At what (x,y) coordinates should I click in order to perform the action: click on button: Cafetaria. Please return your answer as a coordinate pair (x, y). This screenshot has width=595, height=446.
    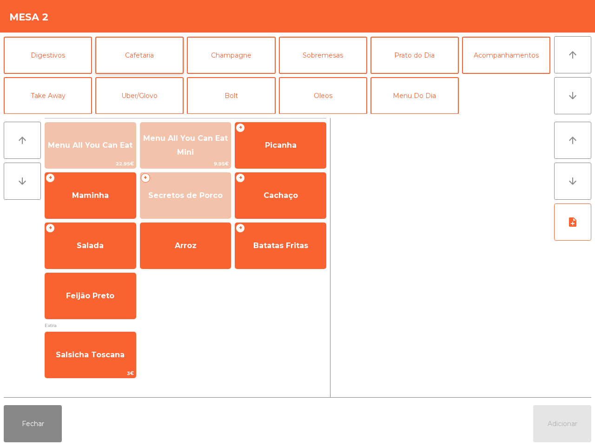
    Looking at the image, I should click on (140, 55).